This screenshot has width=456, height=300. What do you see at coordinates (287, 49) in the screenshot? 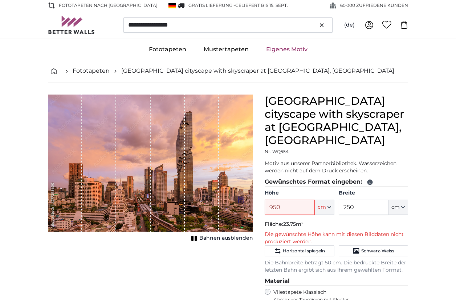
I see `a: Eigenes Motiv` at bounding box center [287, 49].